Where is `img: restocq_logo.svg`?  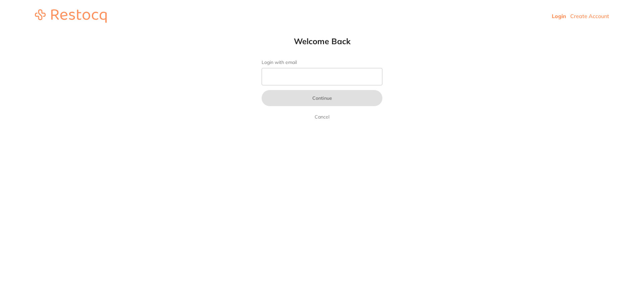
img: restocq_logo.svg is located at coordinates (71, 16).